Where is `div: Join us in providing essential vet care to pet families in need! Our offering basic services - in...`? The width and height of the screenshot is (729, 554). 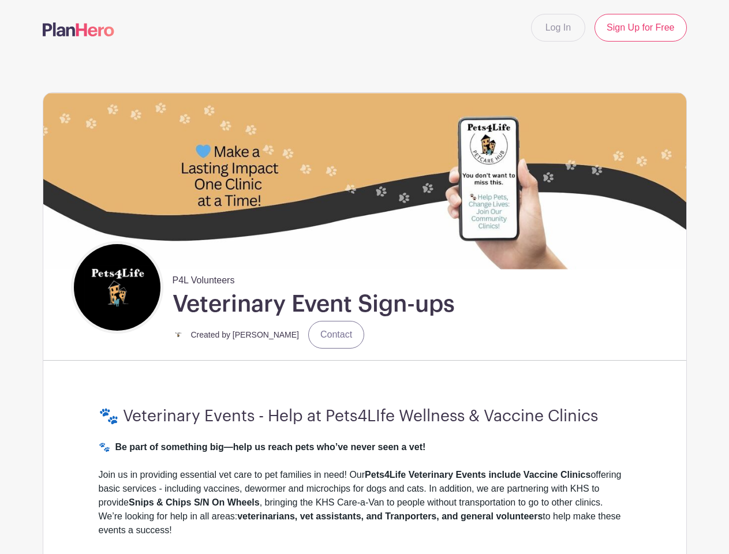 div: Join us in providing essential vet care to pet families in need! Our offering basic services - in... is located at coordinates (365, 510).